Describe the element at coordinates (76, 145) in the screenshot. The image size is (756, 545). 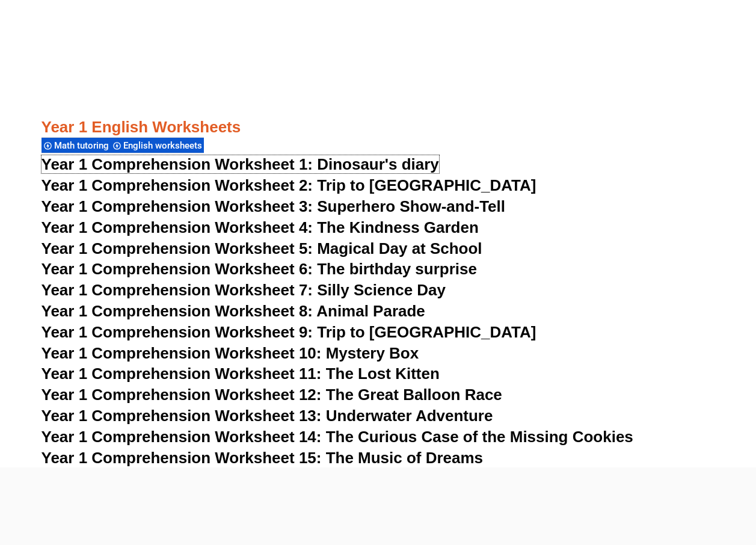
I see `div: Math tutoring` at that location.